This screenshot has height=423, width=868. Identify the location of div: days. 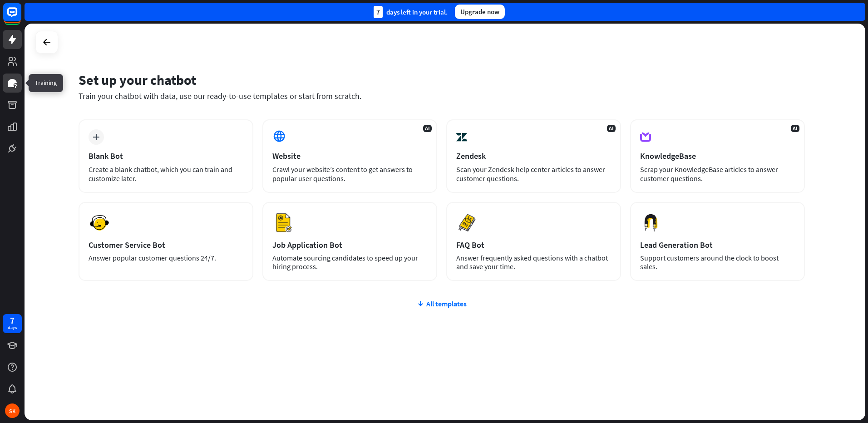
(12, 328).